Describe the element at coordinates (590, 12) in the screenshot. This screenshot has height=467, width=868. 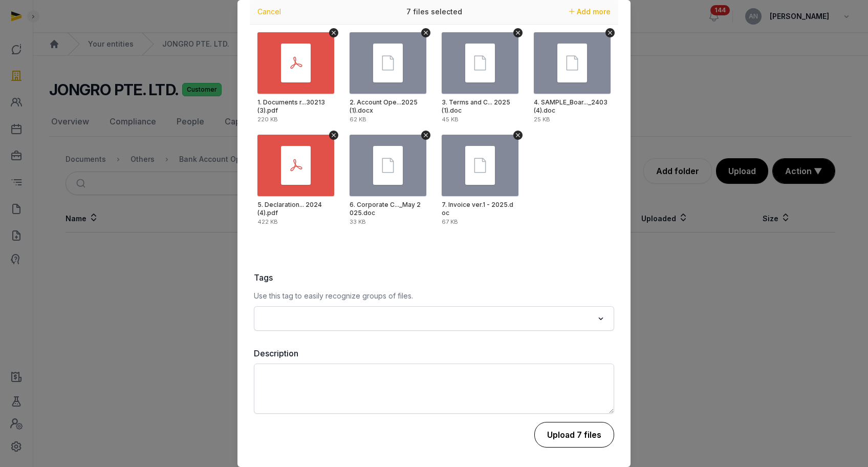
I see `button: Add more files` at that location.